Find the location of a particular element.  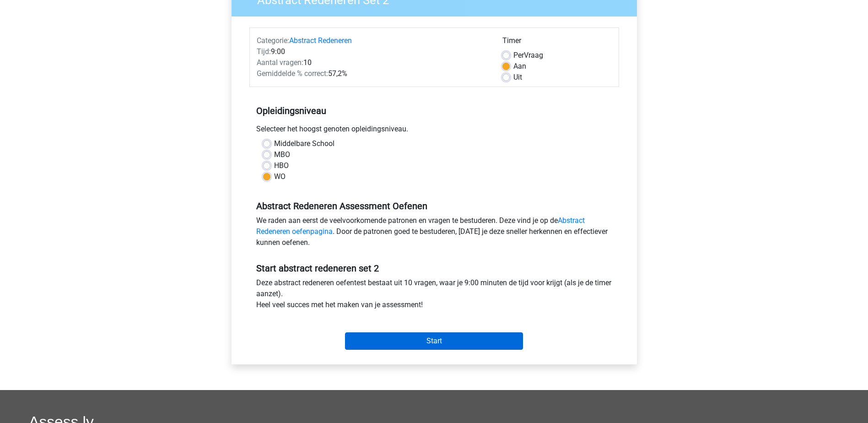

label: WO is located at coordinates (279, 177).